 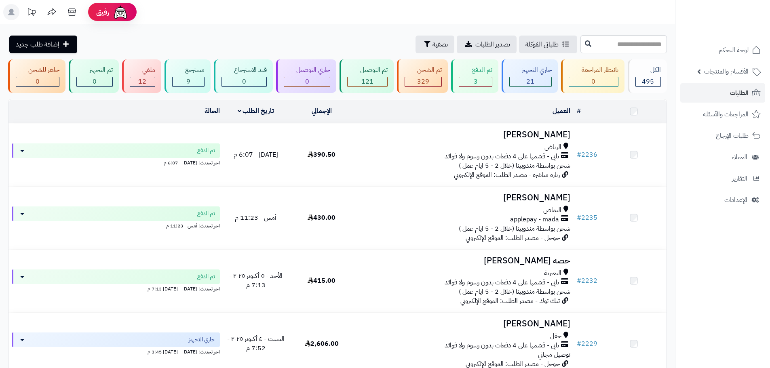 I want to click on span: 12, so click(x=142, y=82).